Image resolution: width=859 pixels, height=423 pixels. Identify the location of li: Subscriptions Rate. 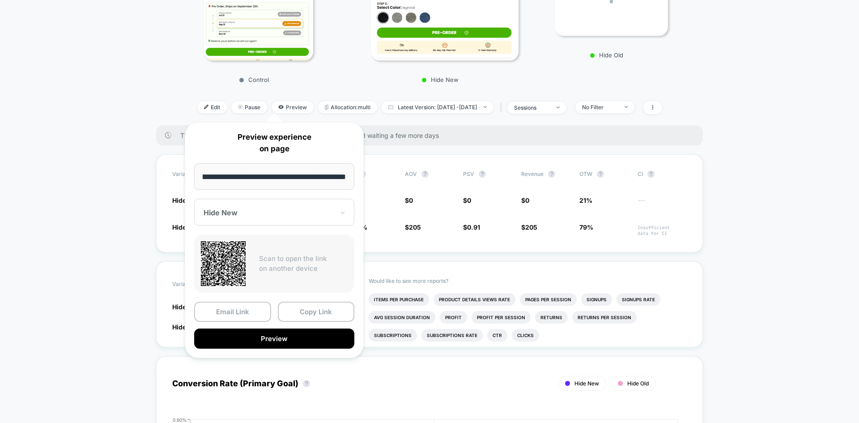
(452, 335).